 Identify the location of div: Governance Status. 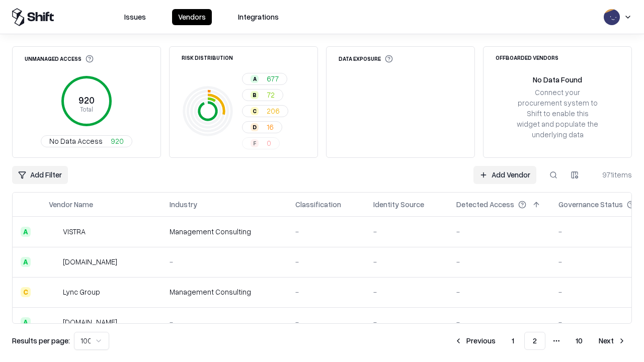
(591, 204).